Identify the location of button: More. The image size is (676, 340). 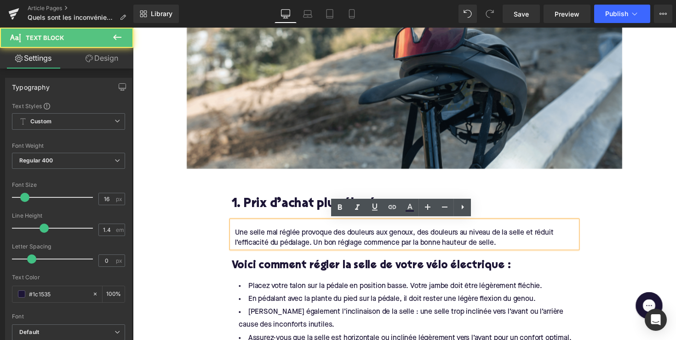
(663, 14).